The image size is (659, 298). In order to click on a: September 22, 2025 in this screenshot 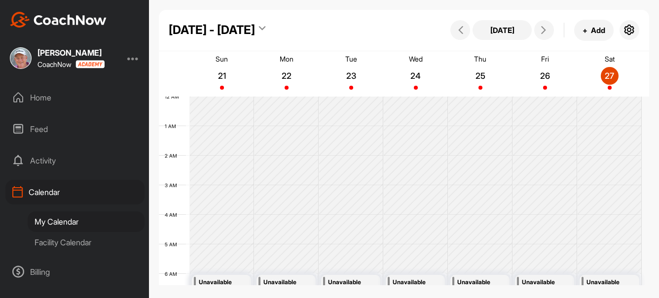, I will do `click(286, 74)`.